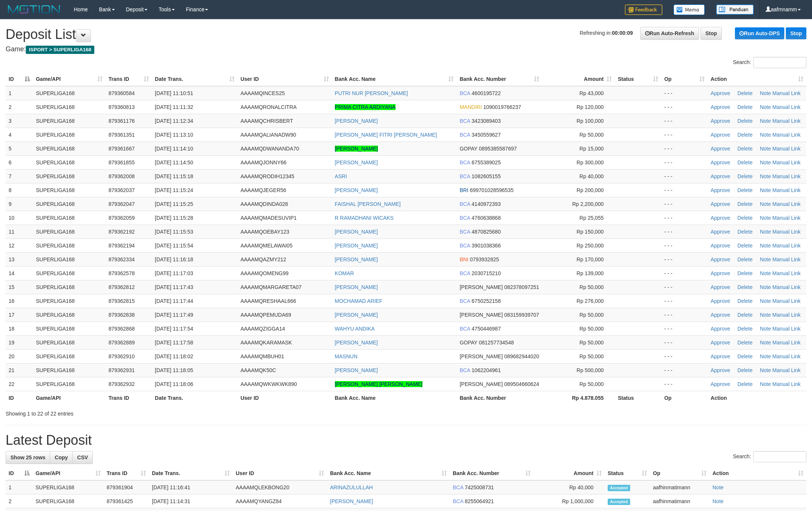 The image size is (812, 511). What do you see at coordinates (267, 121) in the screenshot?
I see `span: AAAAMQCHRISBERT` at bounding box center [267, 121].